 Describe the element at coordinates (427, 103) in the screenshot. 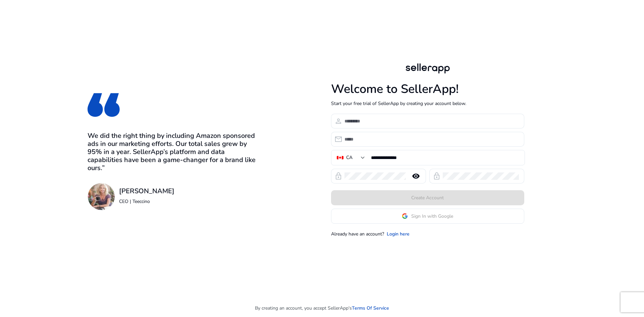

I see `p: Start your free trial of SellerApp by creating your account below.` at that location.